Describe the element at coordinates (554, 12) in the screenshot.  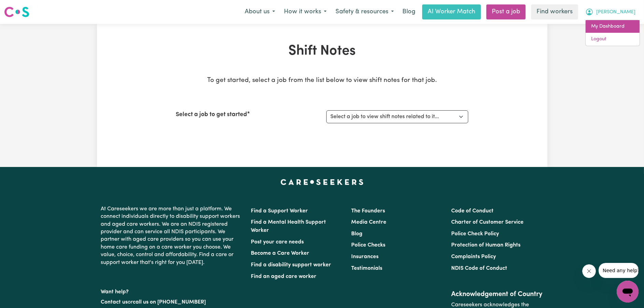
I see `a: Find workers` at that location.